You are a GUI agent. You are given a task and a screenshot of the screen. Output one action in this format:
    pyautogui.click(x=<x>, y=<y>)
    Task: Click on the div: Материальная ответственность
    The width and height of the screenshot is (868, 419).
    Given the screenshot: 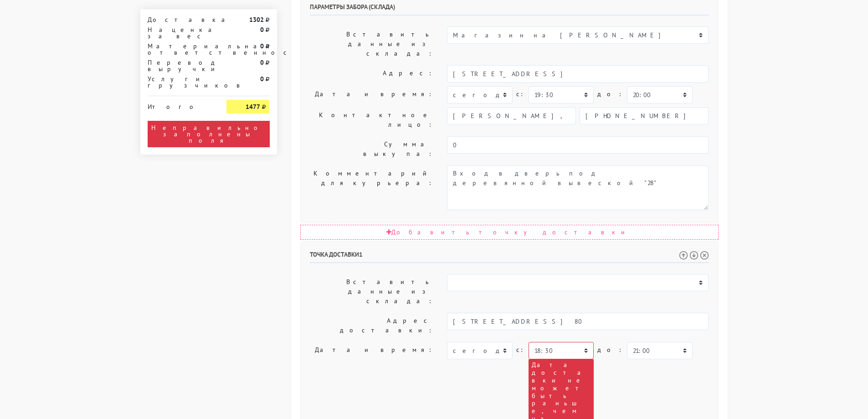 What is the action you would take?
    pyautogui.click(x=181, y=49)
    